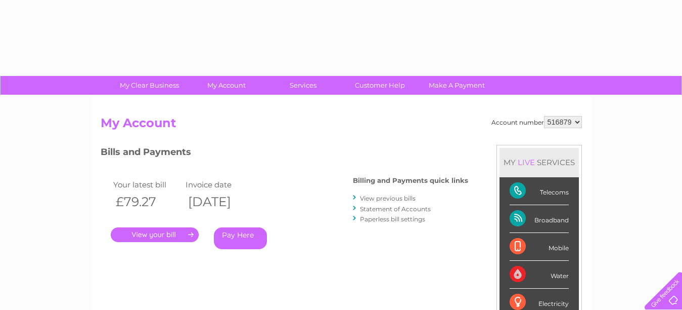 This screenshot has width=682, height=310. Describe the element at coordinates (240, 238) in the screenshot. I see `a: Pay Here` at that location.